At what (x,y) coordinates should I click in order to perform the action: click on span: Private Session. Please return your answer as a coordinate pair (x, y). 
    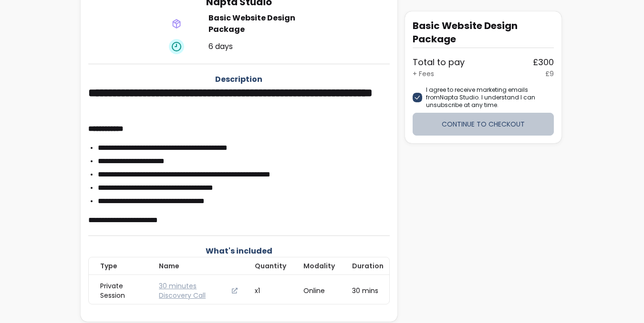
    Looking at the image, I should click on (113, 291).